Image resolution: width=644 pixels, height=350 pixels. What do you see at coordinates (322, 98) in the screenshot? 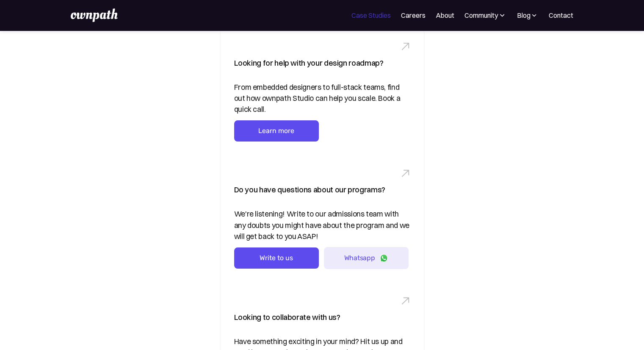
I see `div: From embedded designers to full-stack teams, find out how ownpath Studio can help you scale. Book...` at bounding box center [322, 98].